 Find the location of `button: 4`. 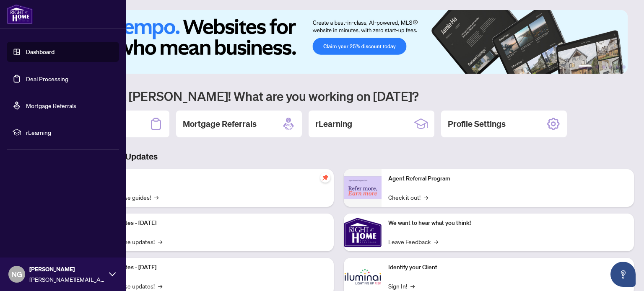

button: 4 is located at coordinates (610, 67).